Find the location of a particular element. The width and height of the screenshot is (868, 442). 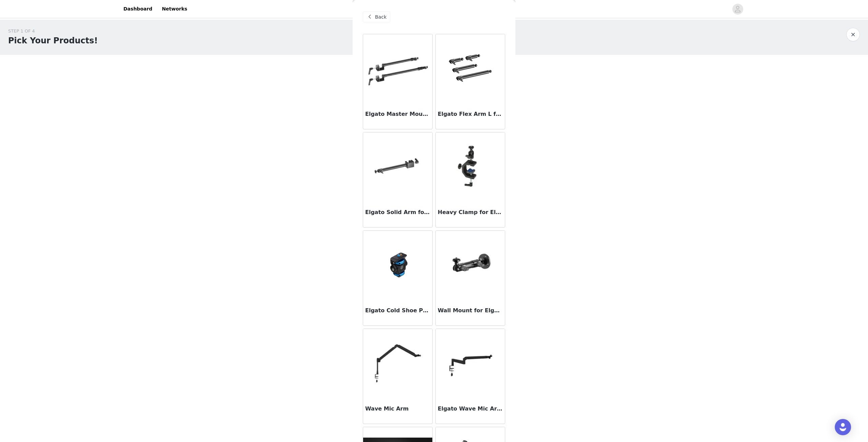

h3: Elgato Flex Arm L for Elgato Multi Mount Rigging System is located at coordinates (470, 114).